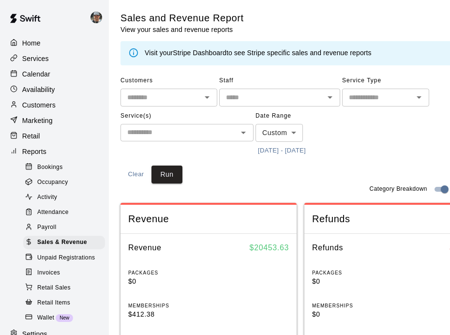 The image size is (450, 335). What do you see at coordinates (209, 219) in the screenshot?
I see `span: Revenue` at bounding box center [209, 219].